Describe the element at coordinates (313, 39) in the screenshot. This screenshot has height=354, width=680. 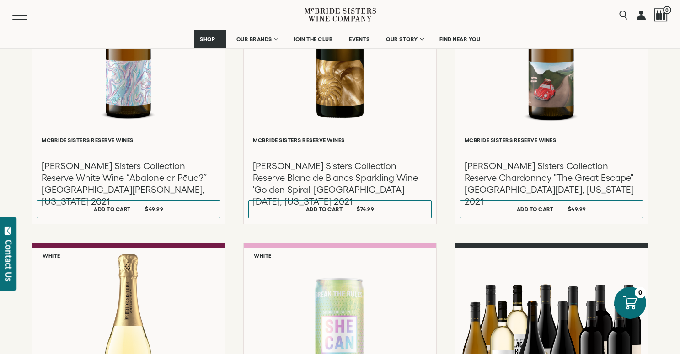
I see `a: JOIN THE CLUB` at that location.